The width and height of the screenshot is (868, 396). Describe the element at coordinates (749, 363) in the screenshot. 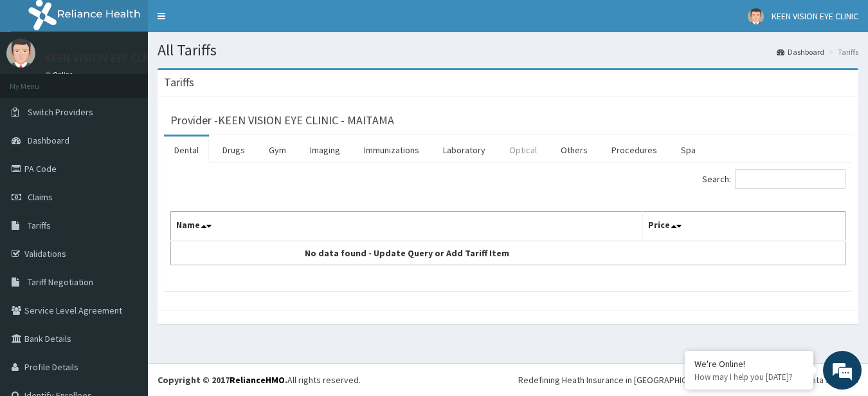

I see `div: We're Online!` at that location.